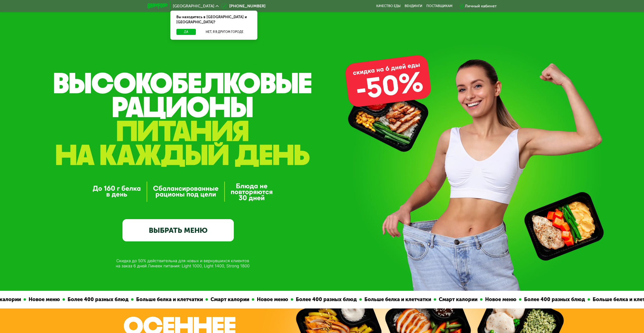 The height and width of the screenshot is (333, 644). Describe the element at coordinates (225, 32) in the screenshot. I see `button: Нет, я в другом городе` at that location.